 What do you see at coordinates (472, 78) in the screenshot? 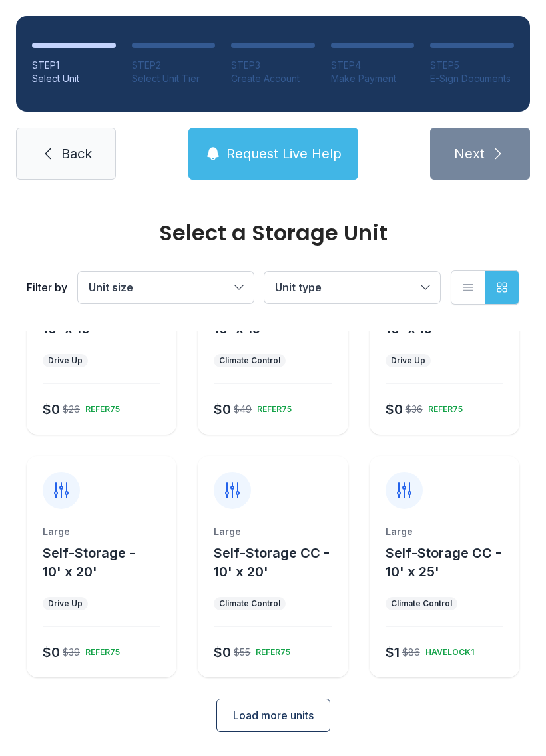
I see `div: E-Sign Documents` at bounding box center [472, 78].